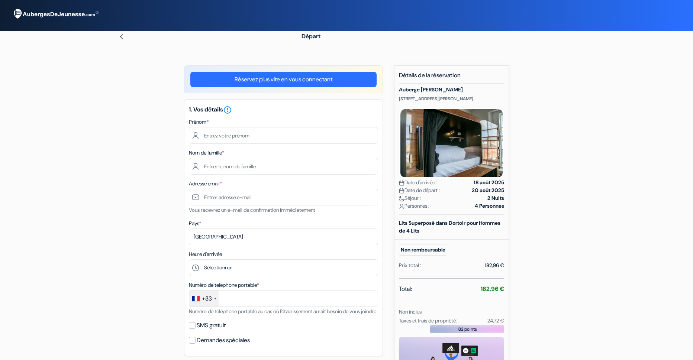  Describe the element at coordinates (450, 227) in the screenshot. I see `b: Lits Superposé dans Dortoir pour Hommes de 4 Lits` at that location.